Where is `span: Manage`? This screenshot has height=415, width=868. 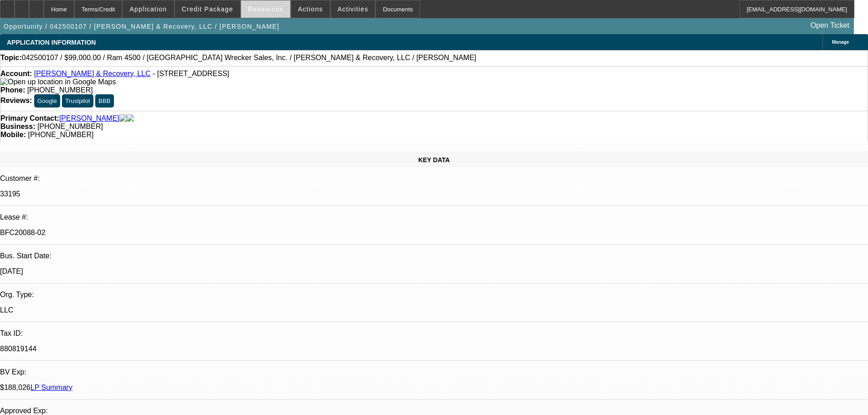
span: Manage is located at coordinates (841, 42).